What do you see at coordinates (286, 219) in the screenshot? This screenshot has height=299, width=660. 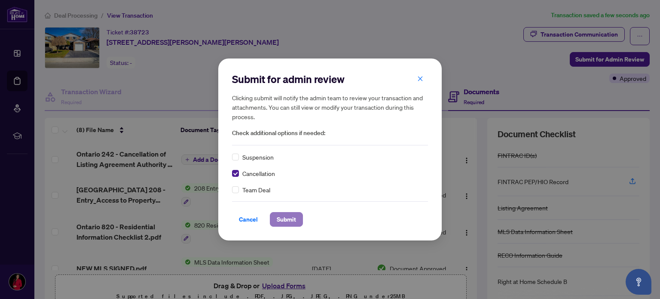 I see `button: Submit` at bounding box center [286, 219].